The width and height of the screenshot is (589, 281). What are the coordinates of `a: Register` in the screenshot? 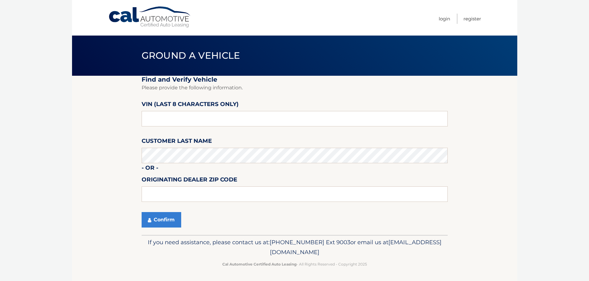 It's located at (472, 19).